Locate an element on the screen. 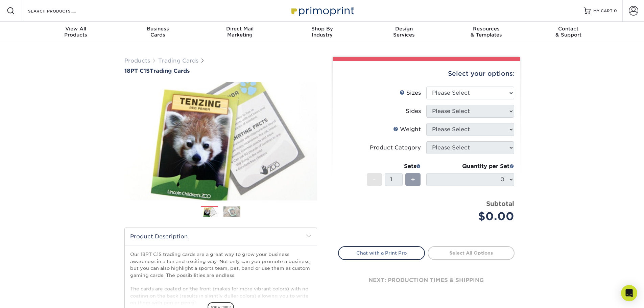  div: Weight is located at coordinates (407, 130).